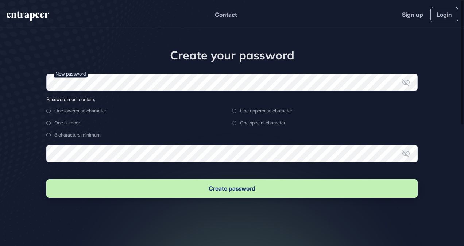 This screenshot has width=464, height=246. I want to click on button: Contact, so click(226, 15).